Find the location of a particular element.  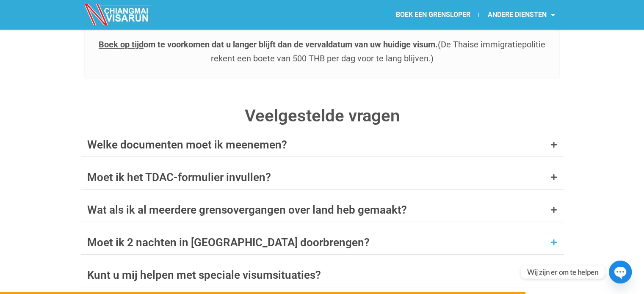

font: om te voorkomen dat u langer blijft dan de vervaldatum van uw huidige visum. is located at coordinates (290, 44).